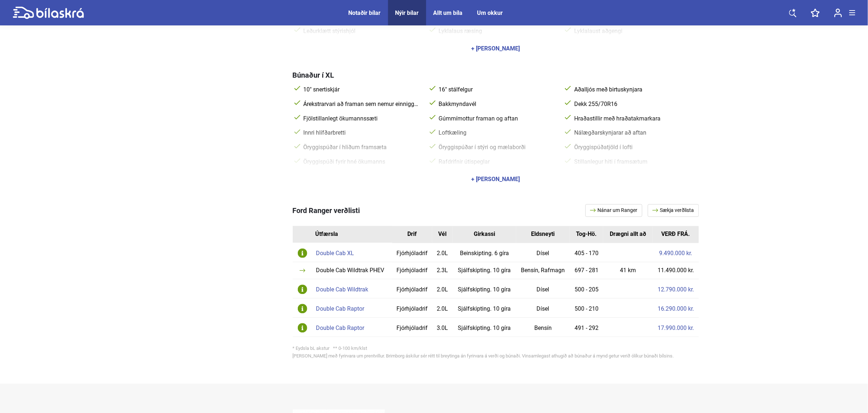 This screenshot has width=868, height=413. Describe the element at coordinates (448, 13) in the screenshot. I see `a: Allt um bíla` at that location.